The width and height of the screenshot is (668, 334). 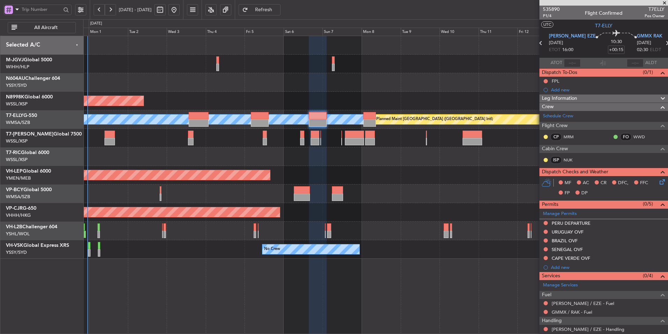 I want to click on div: Thu 11, so click(x=499, y=32).